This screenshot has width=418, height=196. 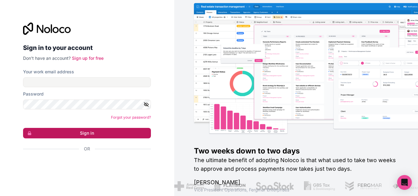 I want to click on input: Email address, so click(x=87, y=82).